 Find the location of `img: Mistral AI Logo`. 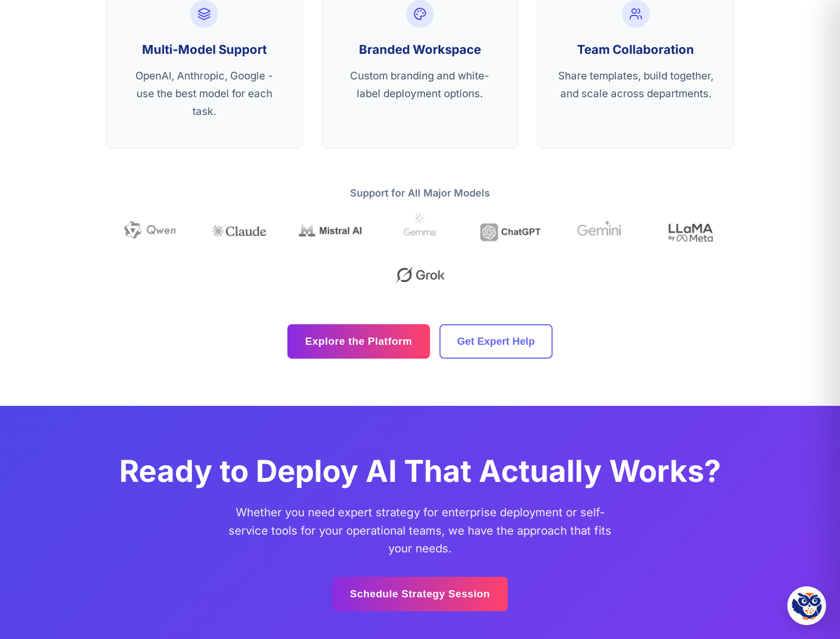

img: Mistral AI Logo is located at coordinates (330, 230).